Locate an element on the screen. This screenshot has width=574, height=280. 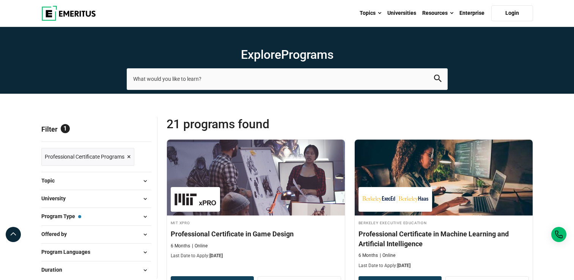
h4: Professional Certificate in Machine Learning and Artificial Intelligence is located at coordinates (443, 239).